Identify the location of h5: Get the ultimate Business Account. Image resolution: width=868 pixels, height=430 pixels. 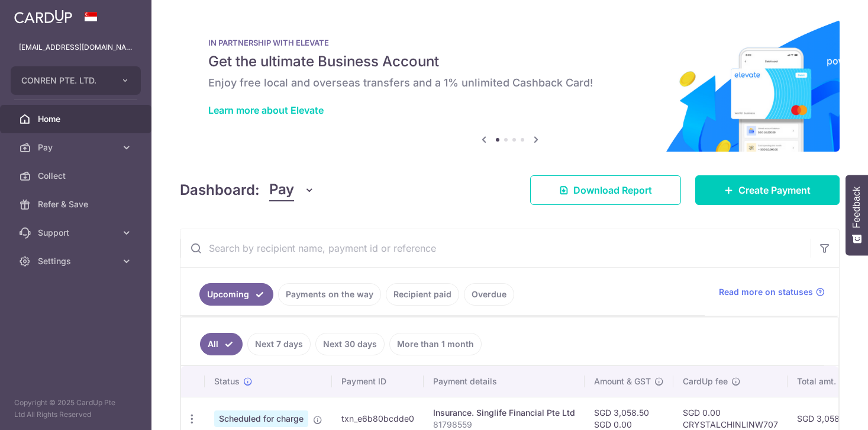
(509, 62).